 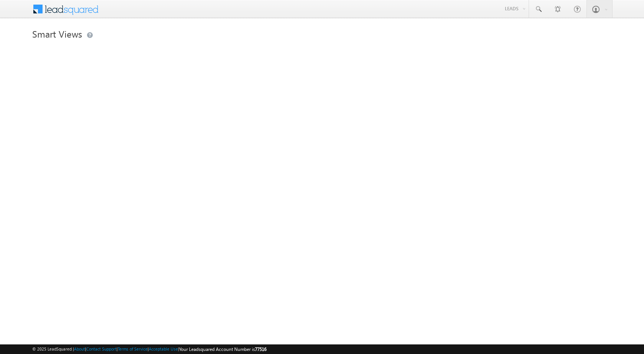 What do you see at coordinates (223, 349) in the screenshot?
I see `span: Your Leadsquared Account Number is` at bounding box center [223, 349].